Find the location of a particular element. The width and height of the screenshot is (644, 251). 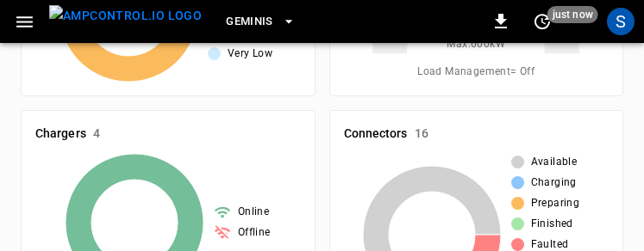

span: Preparing is located at coordinates (555, 204).